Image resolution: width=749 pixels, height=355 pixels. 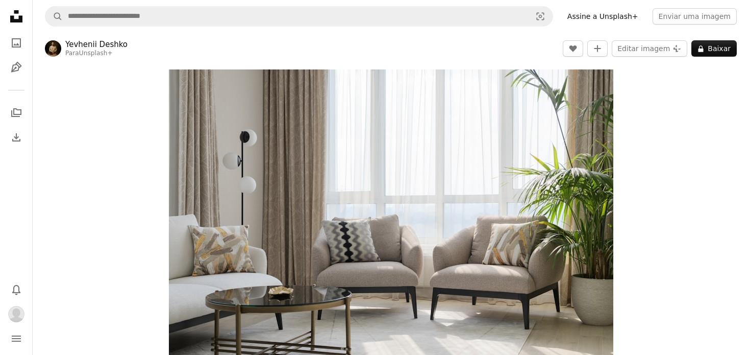 I want to click on button: Enviar uma imagem, so click(x=694, y=16).